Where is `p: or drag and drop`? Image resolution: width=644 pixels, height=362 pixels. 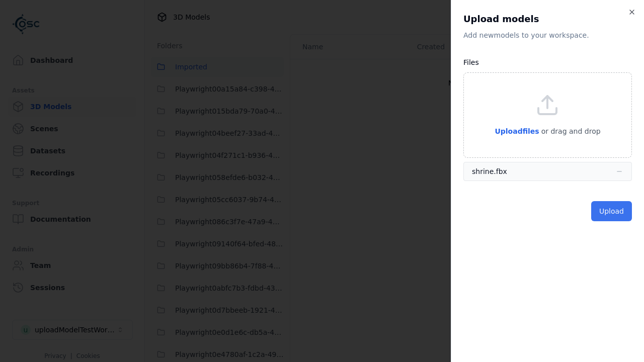
p: or drag and drop is located at coordinates (570, 131).